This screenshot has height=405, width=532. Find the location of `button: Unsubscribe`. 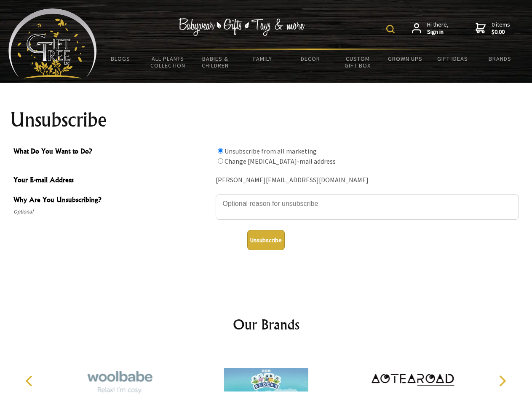

button: Unsubscribe is located at coordinates (266, 240).